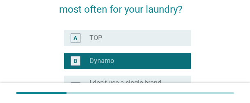 The height and width of the screenshot is (103, 250). I want to click on label: Dynamo, so click(102, 61).